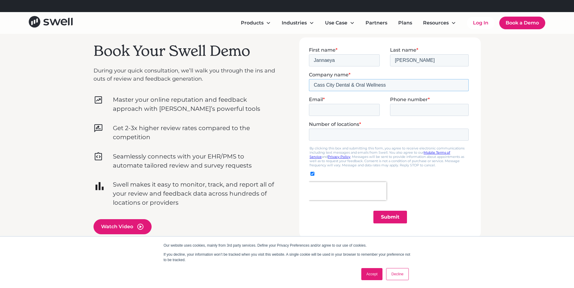 The width and height of the screenshot is (574, 288). I want to click on p: If you decline, your information won’t be tracked when you visit this website. A single cookie wi..., so click(287, 258).